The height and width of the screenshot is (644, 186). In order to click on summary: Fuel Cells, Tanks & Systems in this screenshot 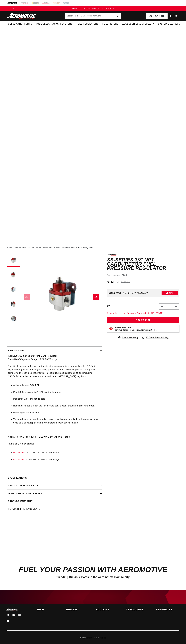, I will do `click(54, 24)`.